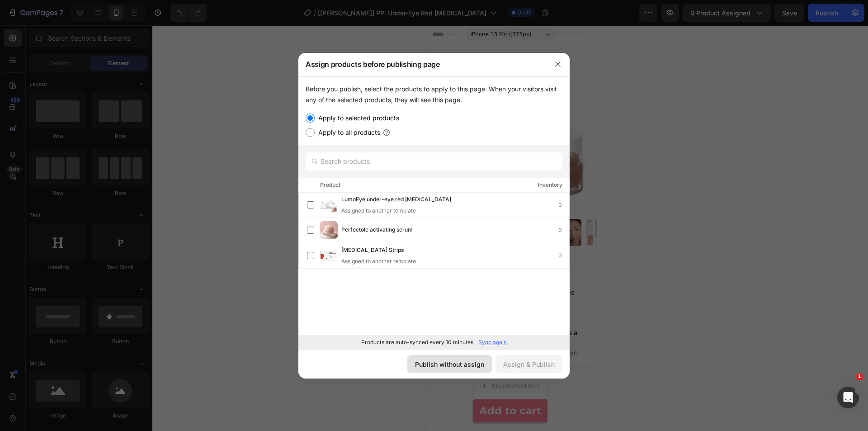 This screenshot has height=431, width=868. What do you see at coordinates (449, 365) in the screenshot?
I see `button: Publish without assign` at bounding box center [449, 365].